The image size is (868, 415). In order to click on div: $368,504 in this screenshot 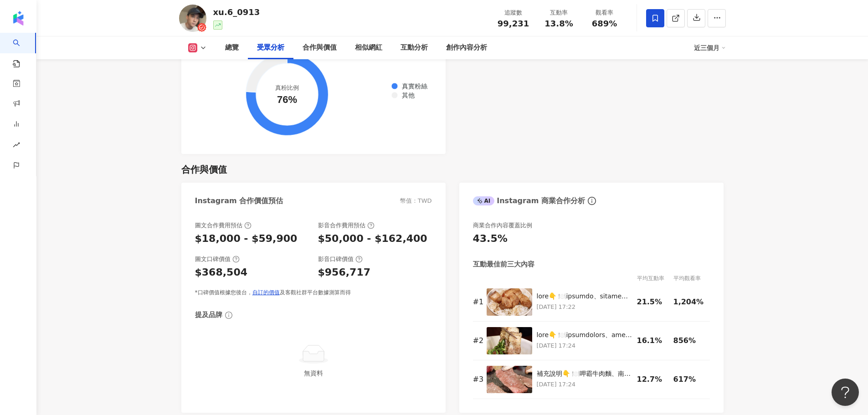, I will do `click(221, 273)`.